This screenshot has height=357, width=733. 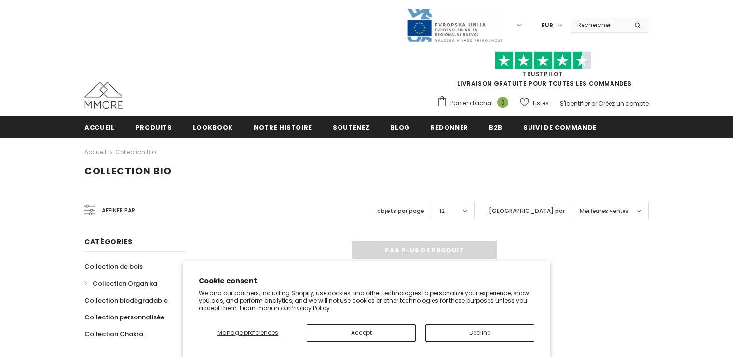 What do you see at coordinates (450, 127) in the screenshot?
I see `span: Redonner` at bounding box center [450, 127].